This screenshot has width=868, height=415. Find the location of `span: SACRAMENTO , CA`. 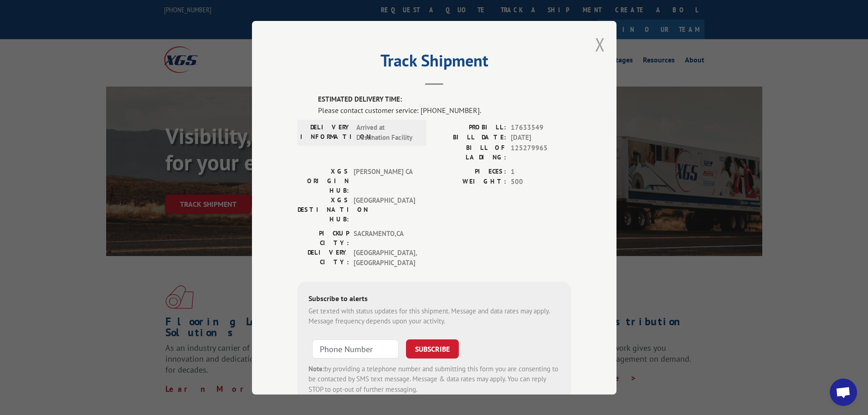

span: SACRAMENTO , CA is located at coordinates (384, 238).